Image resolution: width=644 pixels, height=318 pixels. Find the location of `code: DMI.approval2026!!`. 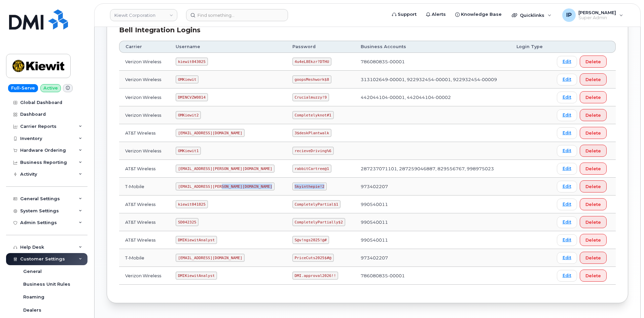

code: DMI.approval2026!! is located at coordinates (315, 276).